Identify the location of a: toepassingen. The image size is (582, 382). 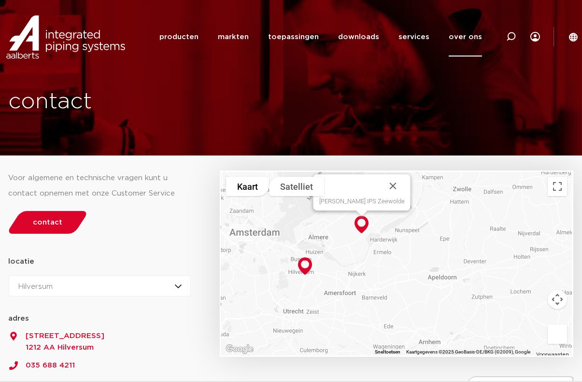
(293, 37).